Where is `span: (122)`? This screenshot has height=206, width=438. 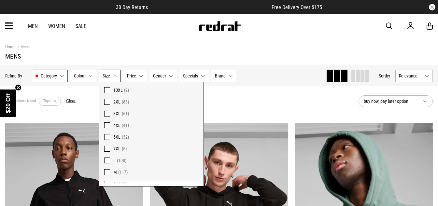 span: (122) is located at coordinates (121, 184).